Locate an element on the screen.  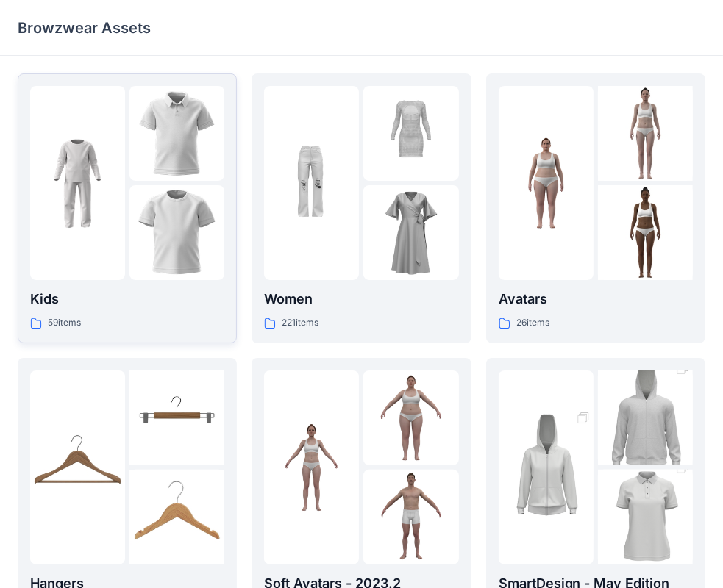
p: Browzwear Assets is located at coordinates (84, 28).